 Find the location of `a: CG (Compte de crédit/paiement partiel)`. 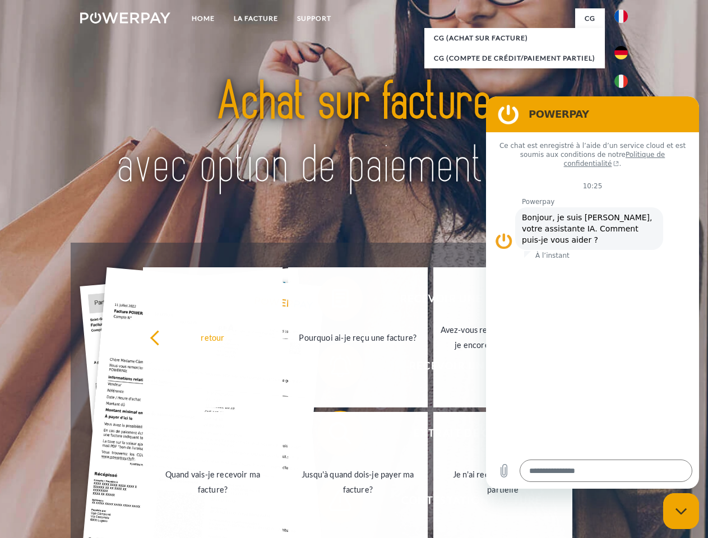

a: CG (Compte de crédit/paiement partiel) is located at coordinates (514, 58).